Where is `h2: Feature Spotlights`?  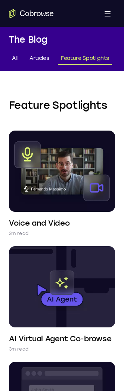 h2: Feature Spotlights is located at coordinates (62, 105).